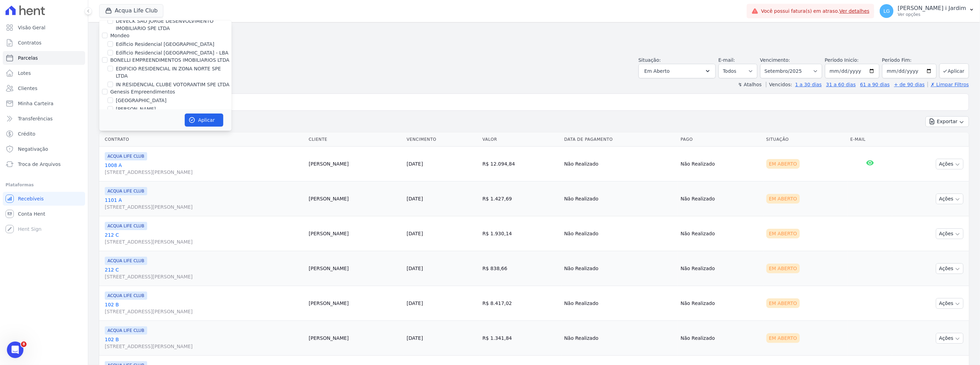  I want to click on a: Negativação, so click(44, 149).